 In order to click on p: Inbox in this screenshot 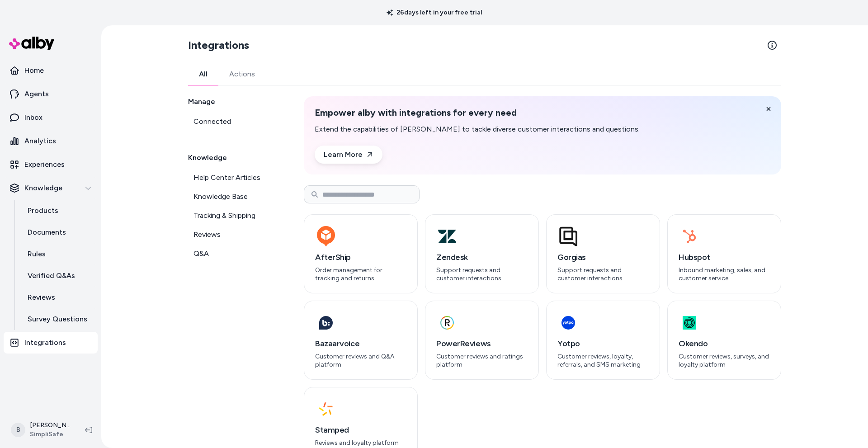, I will do `click(34, 118)`.